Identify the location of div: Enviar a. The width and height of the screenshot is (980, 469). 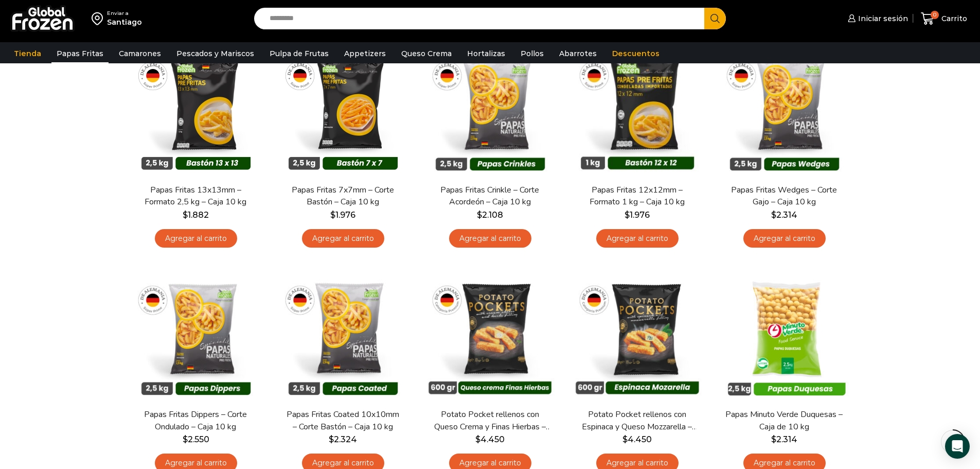
(124, 14).